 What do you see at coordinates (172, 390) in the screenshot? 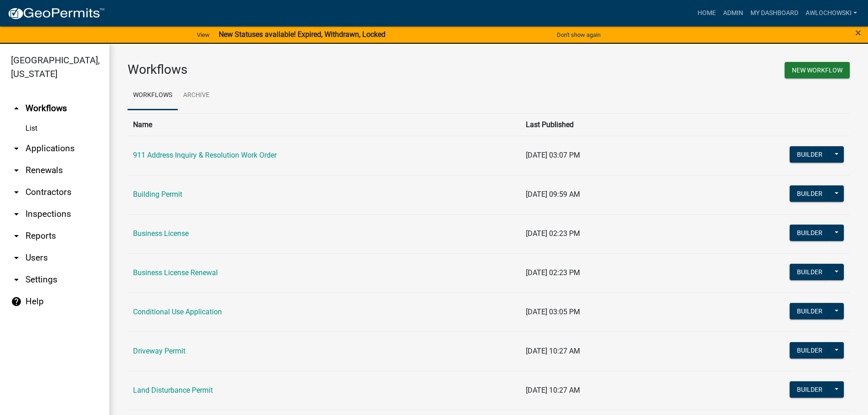
I see `a: Land Disturbance Permit` at bounding box center [172, 390].